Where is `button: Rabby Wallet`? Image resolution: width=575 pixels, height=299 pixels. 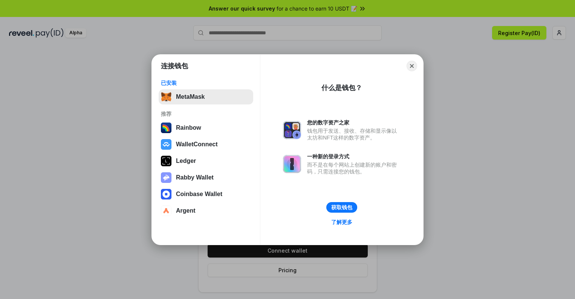
button: Rabby Wallet is located at coordinates (206, 177).